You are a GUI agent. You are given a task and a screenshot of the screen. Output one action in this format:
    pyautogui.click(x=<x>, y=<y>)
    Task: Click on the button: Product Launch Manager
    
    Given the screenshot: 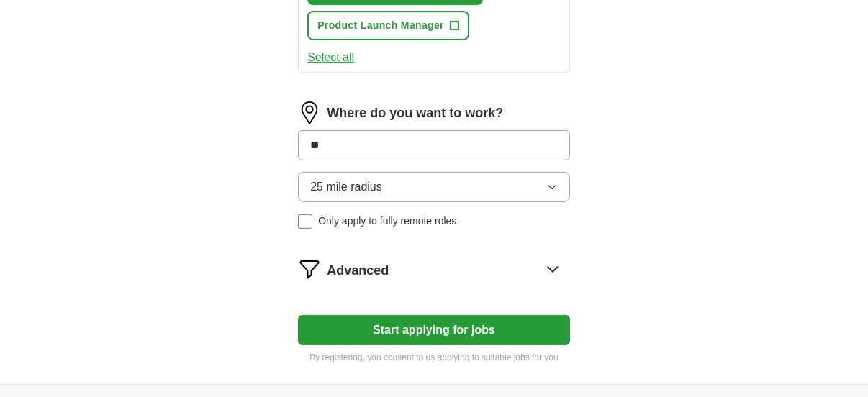 What is the action you would take?
    pyautogui.click(x=388, y=25)
    